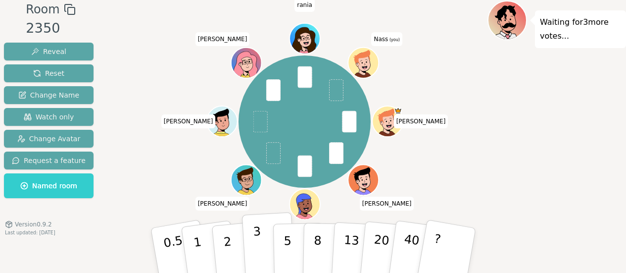 This screenshot has width=626, height=273. Describe the element at coordinates (49, 51) in the screenshot. I see `span: Reveal` at that location.